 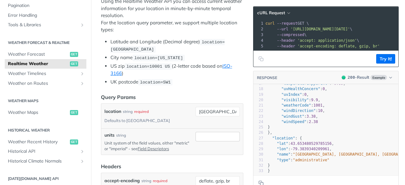 I want to click on button: Show subpages for Weather Timelines, so click(x=82, y=74).